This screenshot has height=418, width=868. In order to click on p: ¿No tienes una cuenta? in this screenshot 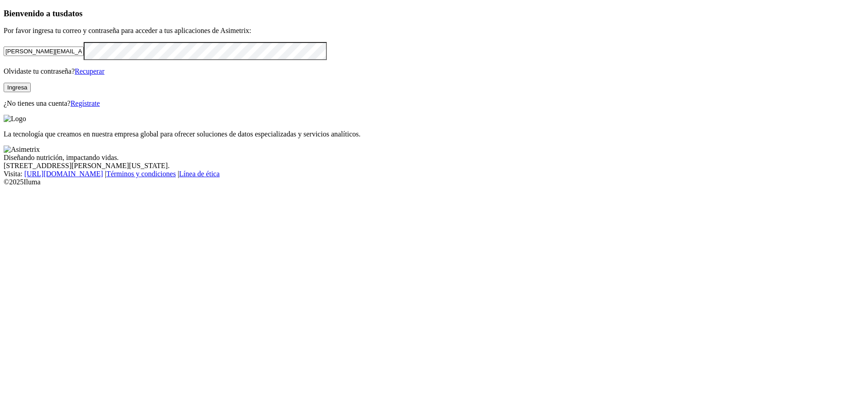, I will do `click(434, 104)`.